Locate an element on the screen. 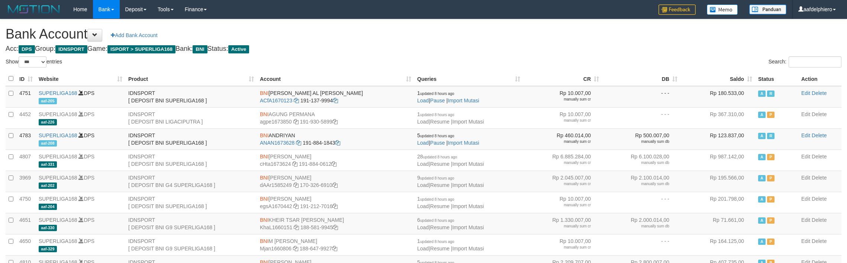  span: Running is located at coordinates (770, 94).